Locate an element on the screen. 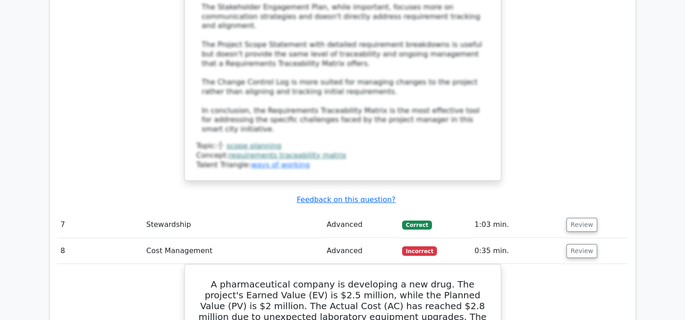 The image size is (685, 320). td: Stewardship is located at coordinates (233, 225).